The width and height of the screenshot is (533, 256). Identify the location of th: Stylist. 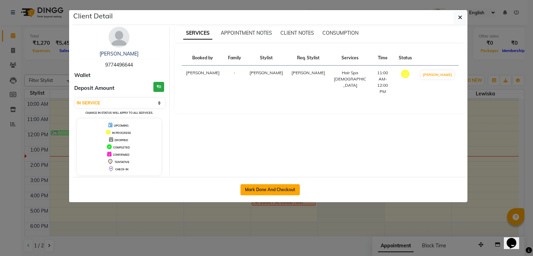
(266, 58).